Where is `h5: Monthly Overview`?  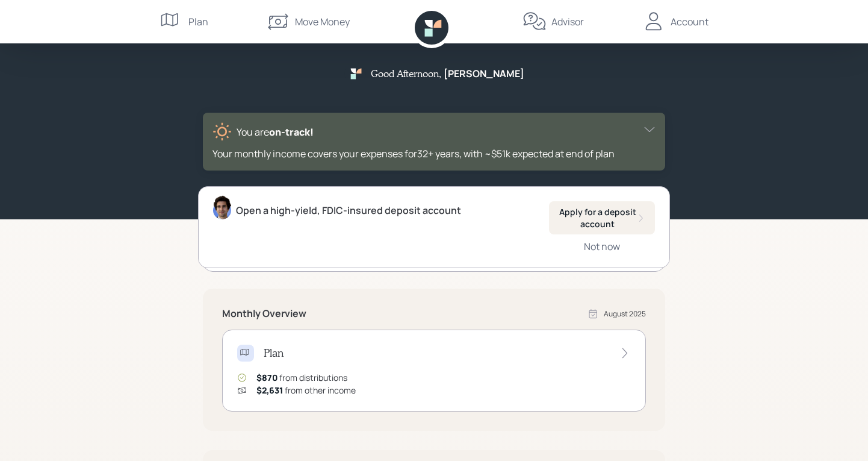 h5: Monthly Overview is located at coordinates (264, 314).